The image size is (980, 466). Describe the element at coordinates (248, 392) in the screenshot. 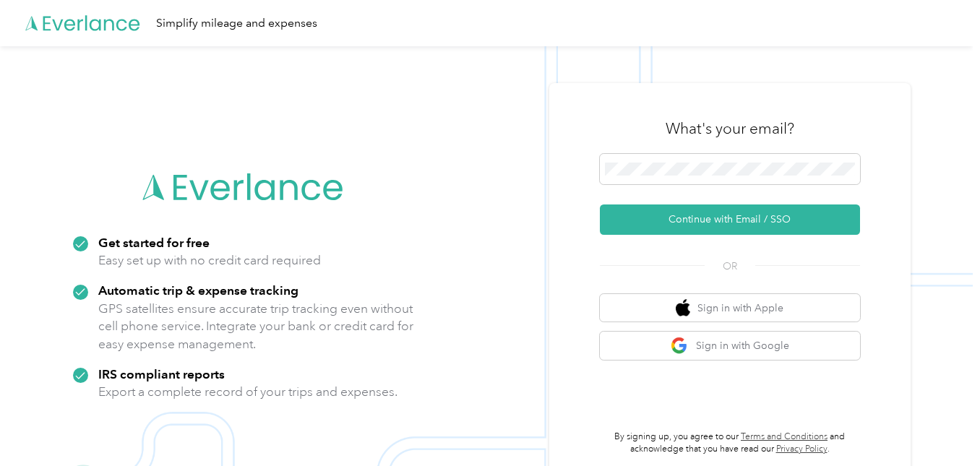

I see `p: Export a complete record of your trips and expenses.` at that location.